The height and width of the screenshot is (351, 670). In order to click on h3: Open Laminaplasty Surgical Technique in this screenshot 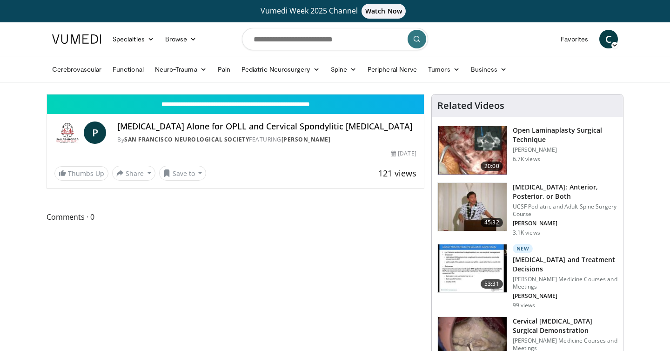, I will do `click(564, 135)`.